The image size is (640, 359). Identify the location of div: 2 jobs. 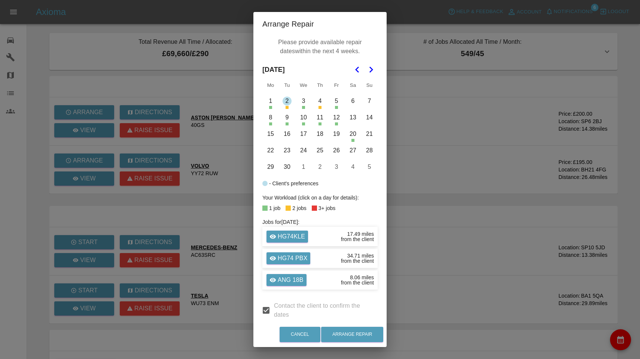
(299, 208).